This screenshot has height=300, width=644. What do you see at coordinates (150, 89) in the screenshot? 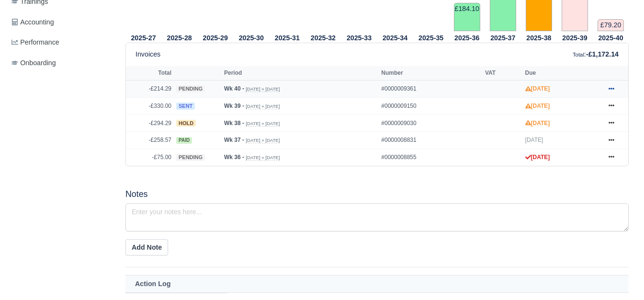
I see `td: -£214.29` at bounding box center [150, 89].